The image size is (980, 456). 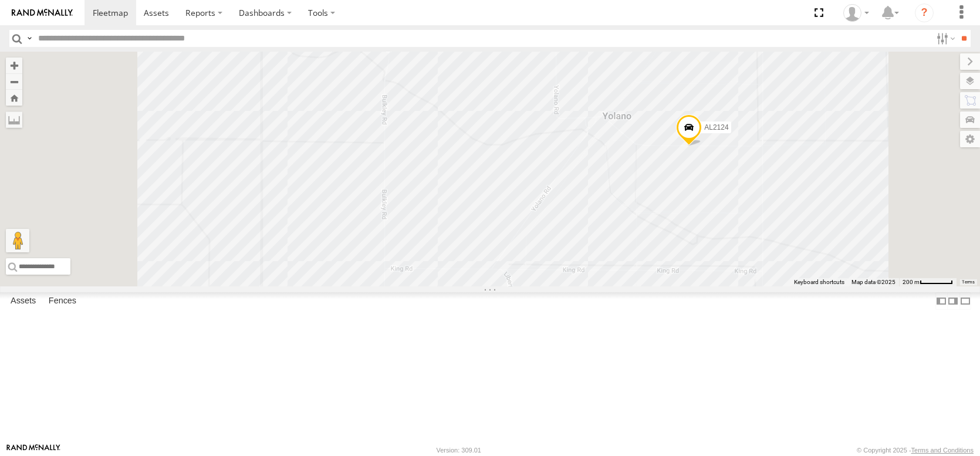 I want to click on div: Version: 309.01, so click(x=459, y=450).